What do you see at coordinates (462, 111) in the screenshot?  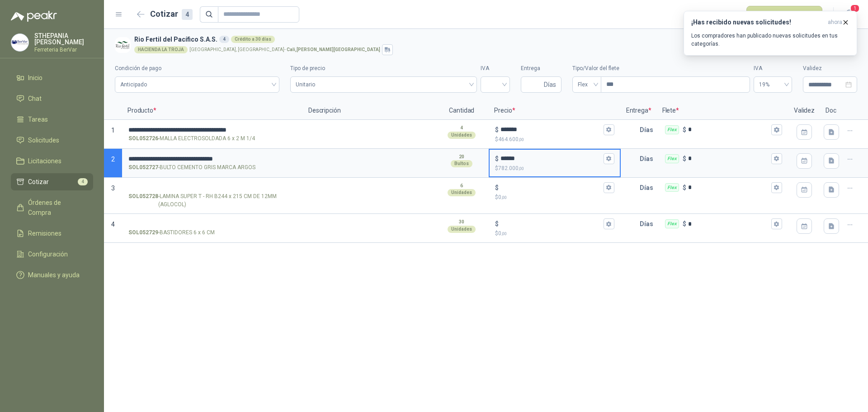 I see `p: Cantidad` at bounding box center [462, 111].